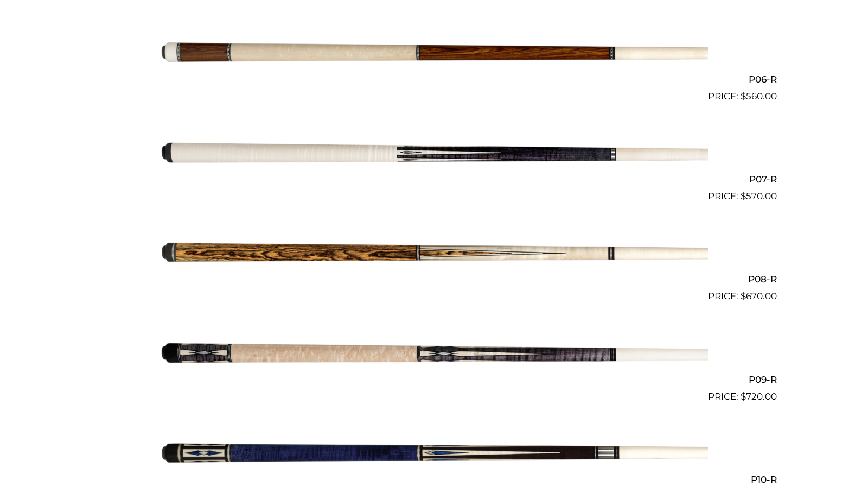 The image size is (868, 492). What do you see at coordinates (434, 353) in the screenshot?
I see `img: P09-R` at bounding box center [434, 353].